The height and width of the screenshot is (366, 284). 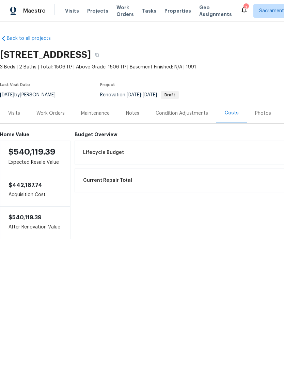 What do you see at coordinates (98, 11) in the screenshot?
I see `span: Projects` at bounding box center [98, 11].